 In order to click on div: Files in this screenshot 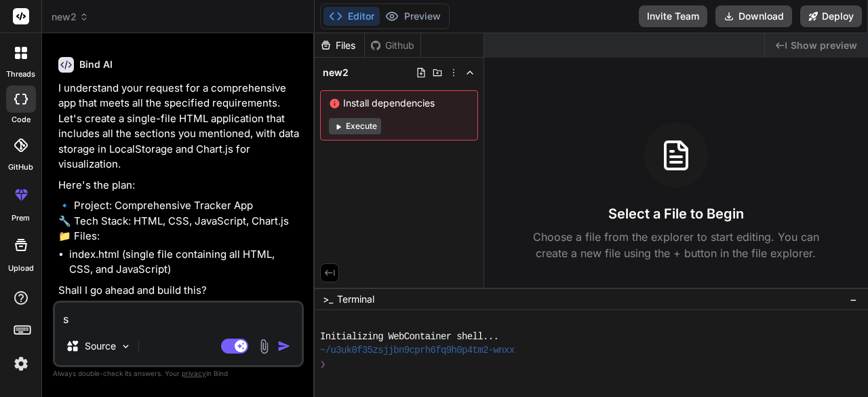, I will do `click(339, 45)`.